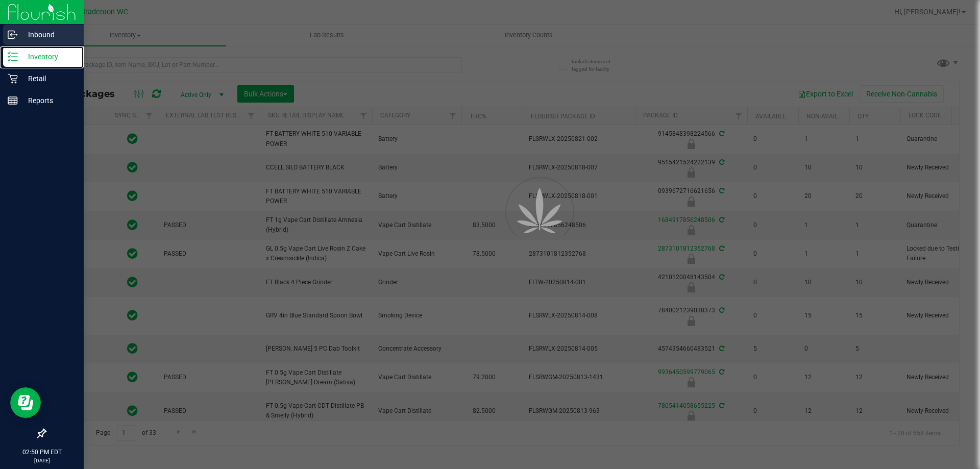 This screenshot has height=469, width=980. What do you see at coordinates (48, 57) in the screenshot?
I see `p: Inventory` at bounding box center [48, 57].